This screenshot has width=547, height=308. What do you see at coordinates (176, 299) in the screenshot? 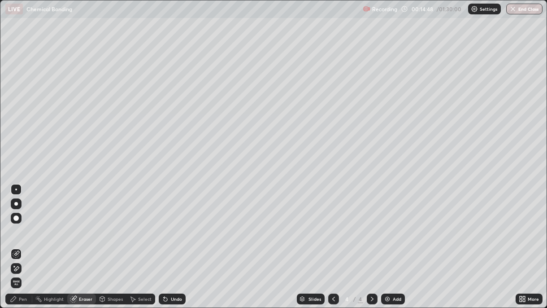
I see `div: Undo` at bounding box center [176, 299].